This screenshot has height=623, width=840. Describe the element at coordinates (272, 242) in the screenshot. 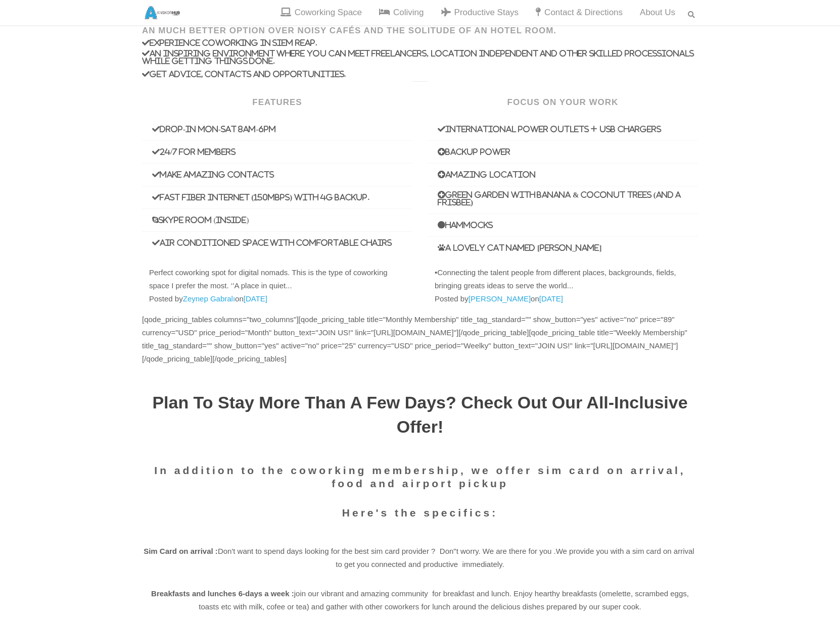

I see `i: Air conditioned space with comfortable chairs` at that location.